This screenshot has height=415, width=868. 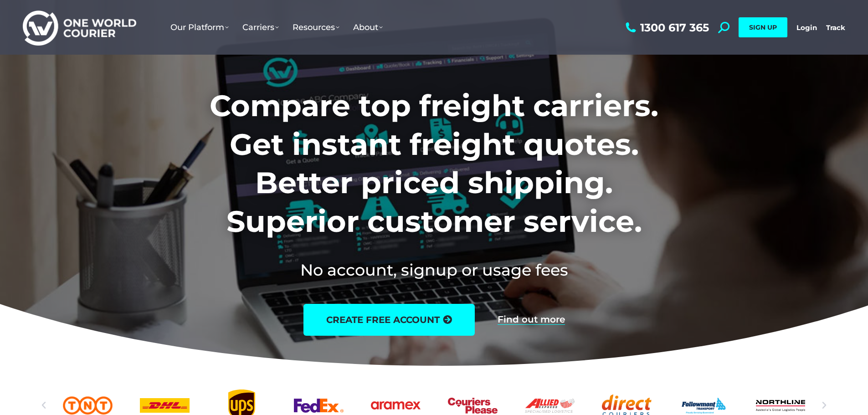 I want to click on a: SIGN UP, so click(x=763, y=27).